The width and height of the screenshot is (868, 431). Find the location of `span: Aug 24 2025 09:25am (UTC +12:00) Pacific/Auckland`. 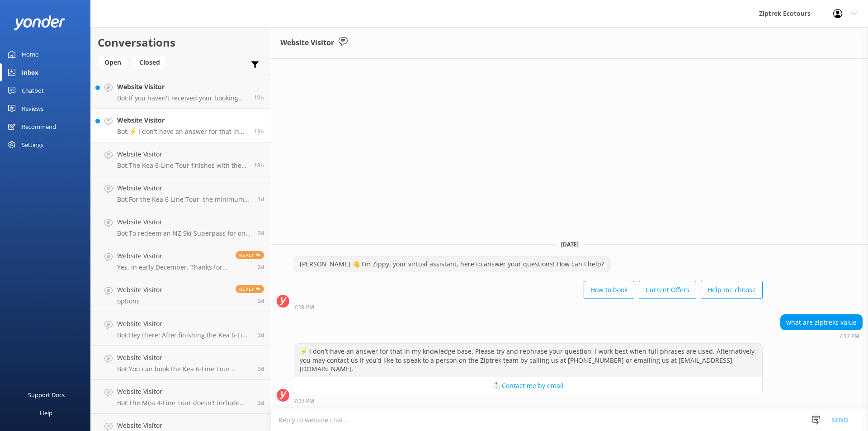

span: Aug 24 2025 09:25am (UTC +12:00) Pacific/Auckland is located at coordinates (260, 199).